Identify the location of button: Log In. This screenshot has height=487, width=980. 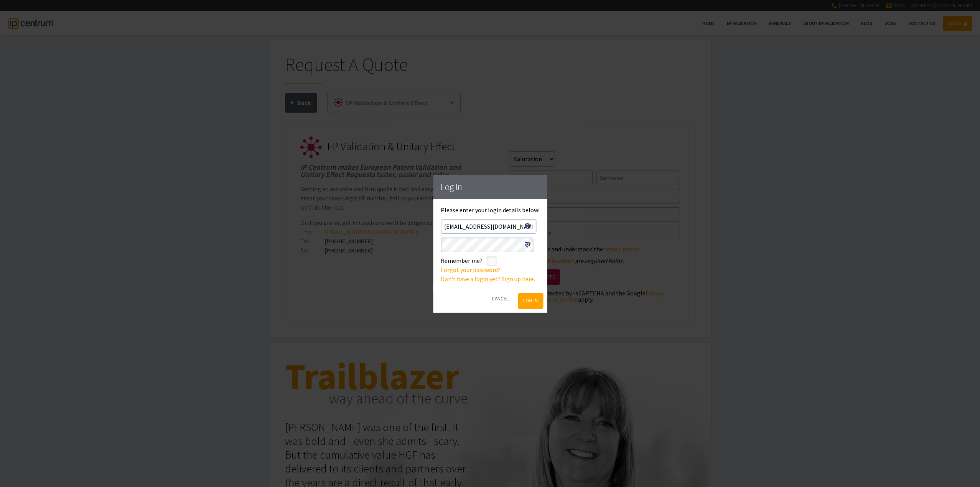
(530, 301).